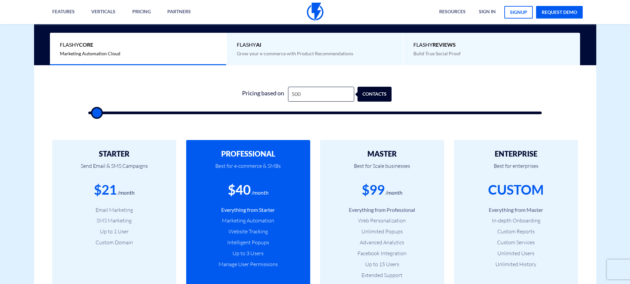  I want to click on li: Up to 15 Users, so click(382, 264).